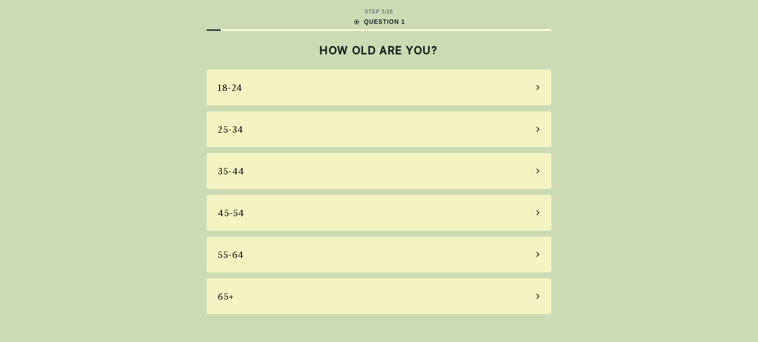  Describe the element at coordinates (231, 171) in the screenshot. I see `div: 35-44` at that location.